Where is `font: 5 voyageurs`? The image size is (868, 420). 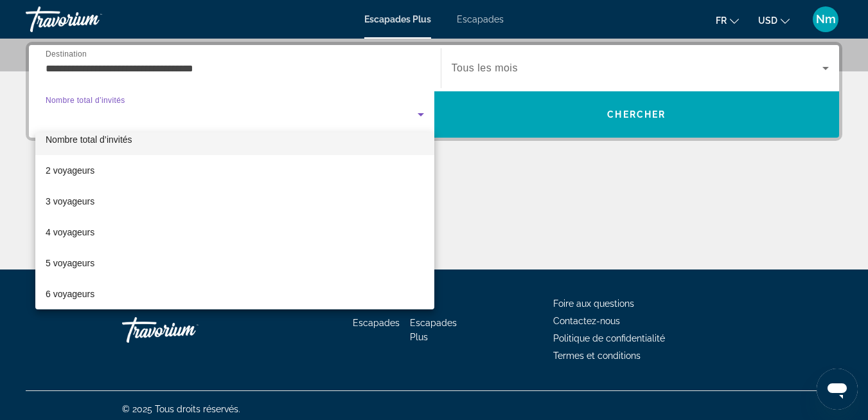
font: 5 voyageurs is located at coordinates (70, 263).